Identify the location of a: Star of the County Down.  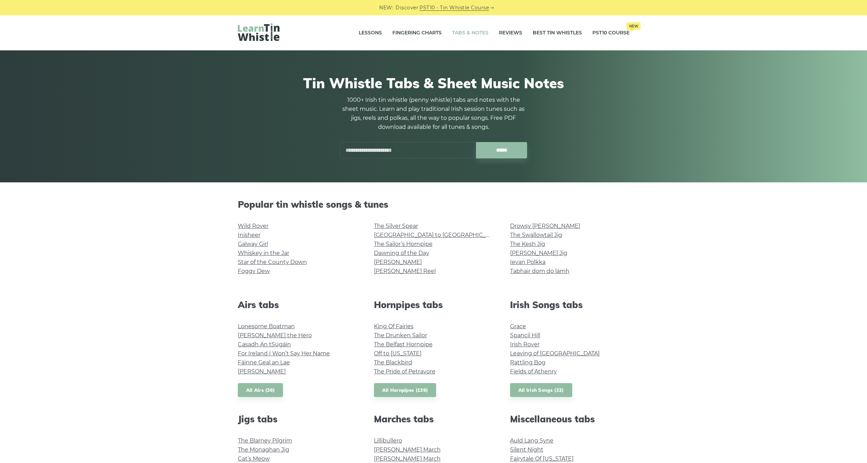
(272, 262).